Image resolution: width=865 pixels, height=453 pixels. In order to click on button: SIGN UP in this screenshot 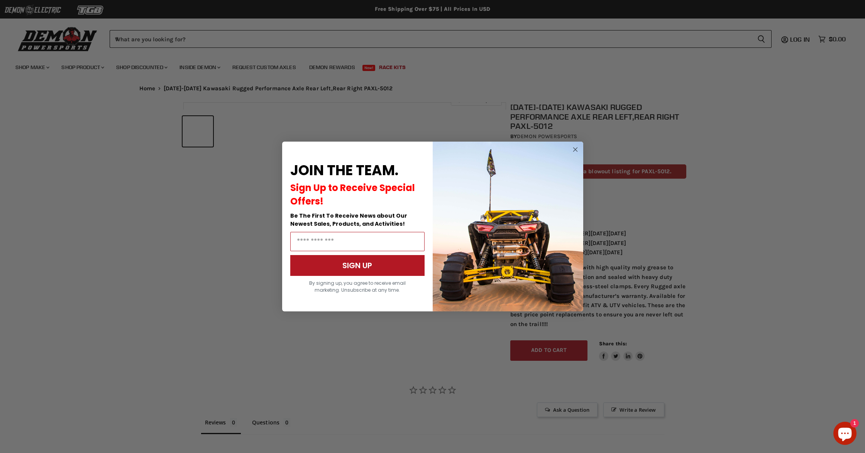, I will do `click(357, 266)`.